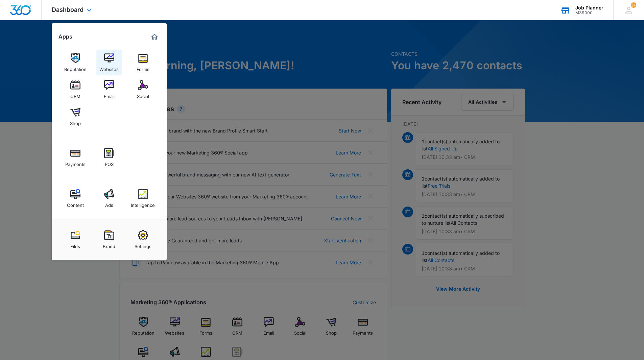  Describe the element at coordinates (75, 62) in the screenshot. I see `a: Reputation` at that location.